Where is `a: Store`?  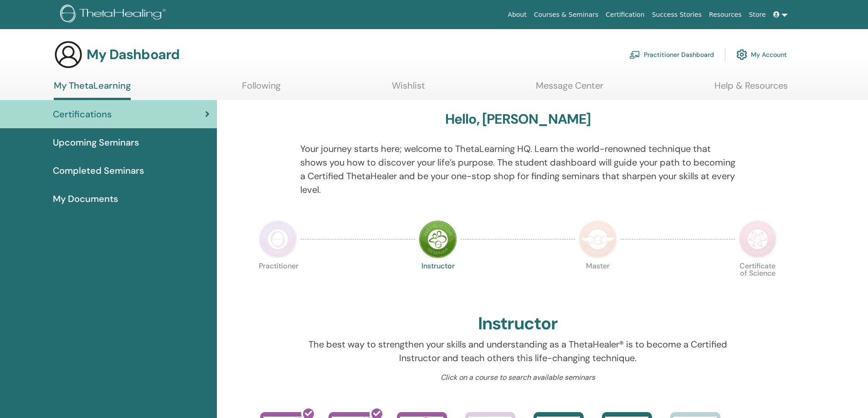
a: Store is located at coordinates (757, 14).